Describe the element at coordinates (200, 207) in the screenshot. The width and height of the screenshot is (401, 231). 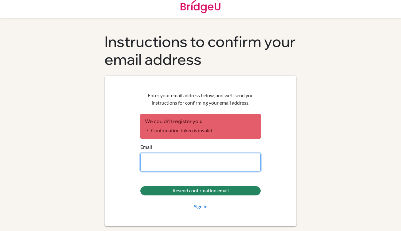
I see `a: Sign in` at that location.